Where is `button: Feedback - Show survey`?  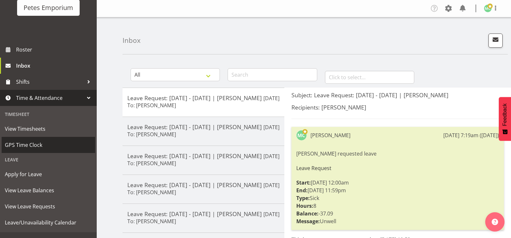 button: Feedback - Show survey is located at coordinates (505, 119).